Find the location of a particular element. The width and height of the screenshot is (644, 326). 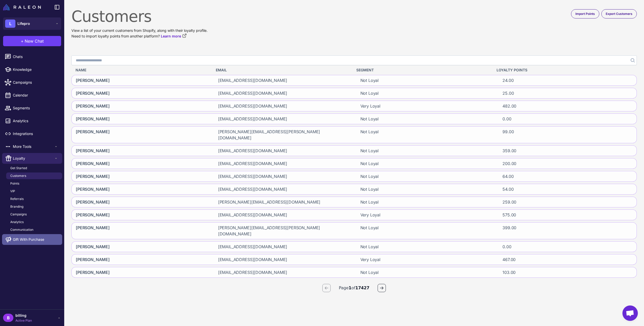

p: Need to import loyalty points from another platform? is located at coordinates (354, 36).